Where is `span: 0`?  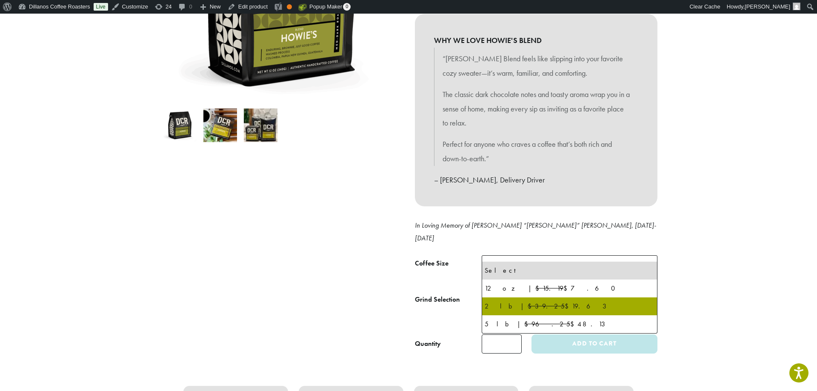 span: 0 is located at coordinates (347, 7).